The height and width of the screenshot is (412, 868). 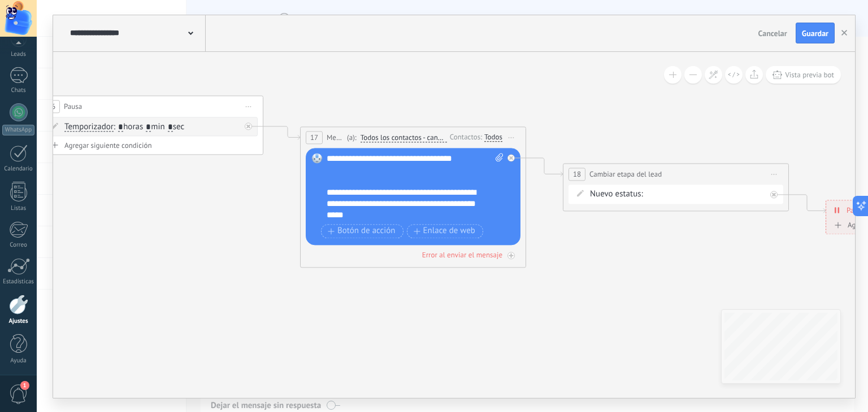 What do you see at coordinates (363, 231) in the screenshot?
I see `button: Botón de acción` at bounding box center [363, 231].